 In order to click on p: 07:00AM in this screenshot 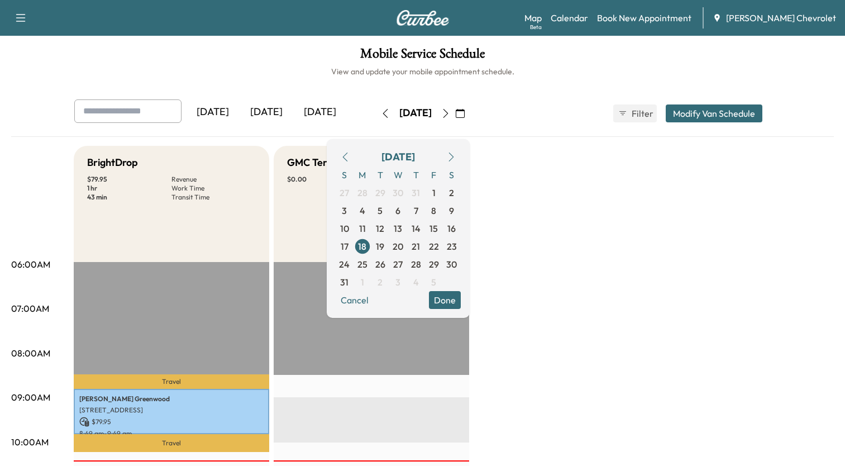, I will do `click(30, 308)`.